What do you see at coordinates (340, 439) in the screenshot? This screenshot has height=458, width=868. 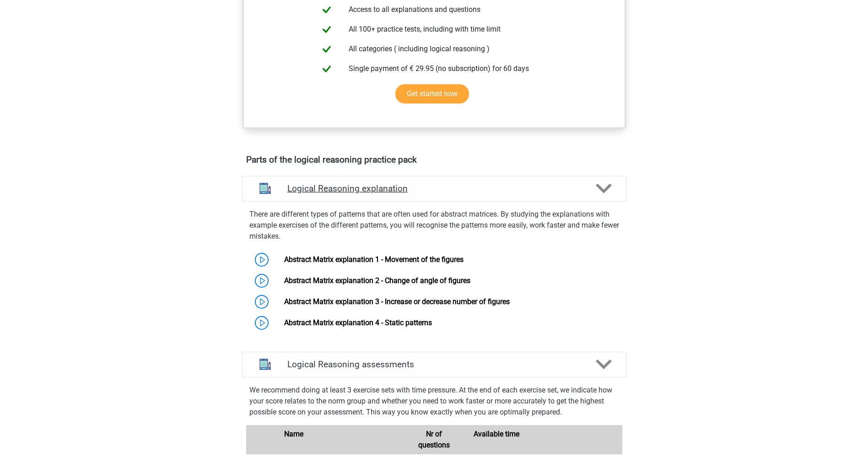 I see `div: Name` at bounding box center [340, 439].